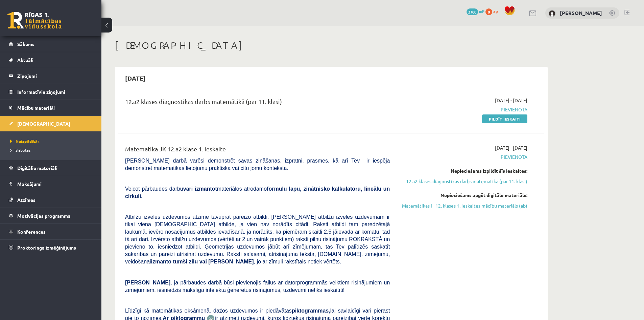 Image resolution: width=644 pixels, height=320 pixels. I want to click on img: Rita Margarita Metuzāle, so click(552, 13).